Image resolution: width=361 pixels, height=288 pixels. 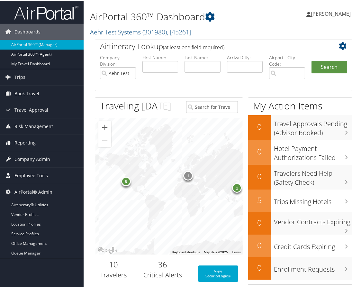 I want to click on span: Company Admin, so click(x=32, y=158).